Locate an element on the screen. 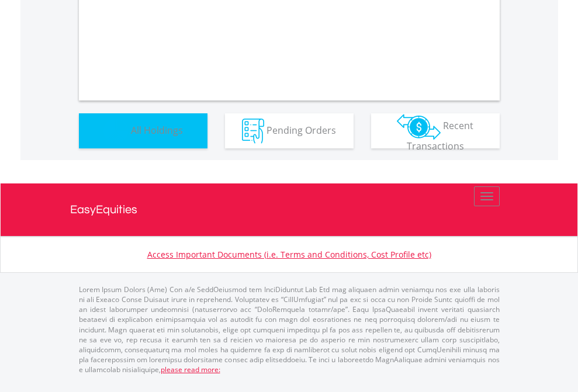 Image resolution: width=578 pixels, height=392 pixels. button: All Holdings is located at coordinates (143, 131).